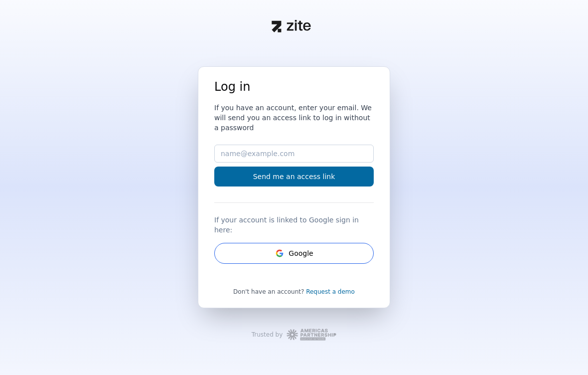  What do you see at coordinates (294, 153) in the screenshot?
I see `input: name@example.com` at bounding box center [294, 153].